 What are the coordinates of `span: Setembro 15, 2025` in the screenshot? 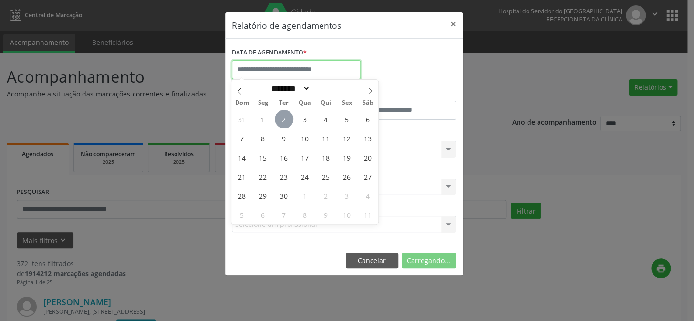 It's located at (263, 157).